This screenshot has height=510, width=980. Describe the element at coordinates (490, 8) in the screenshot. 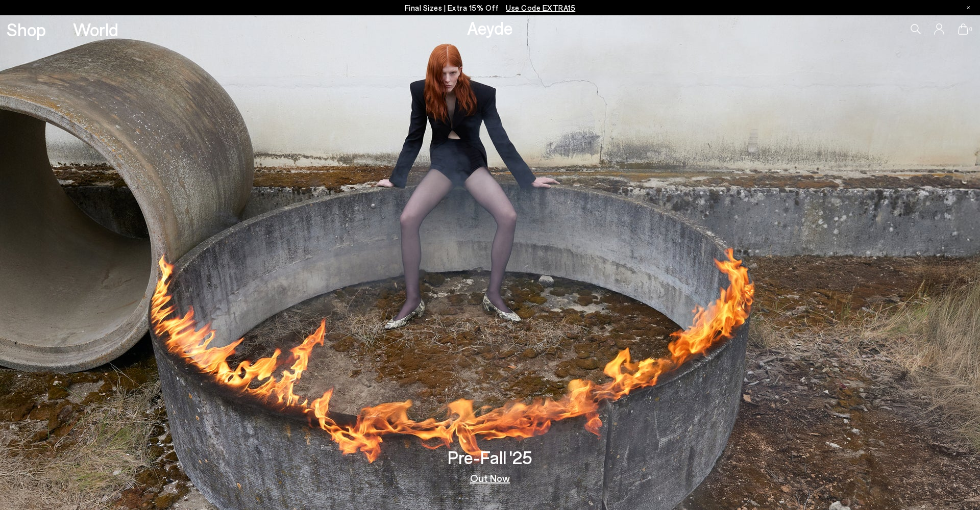

I see `p: Final Sizes | Extra 15% Off` at that location.